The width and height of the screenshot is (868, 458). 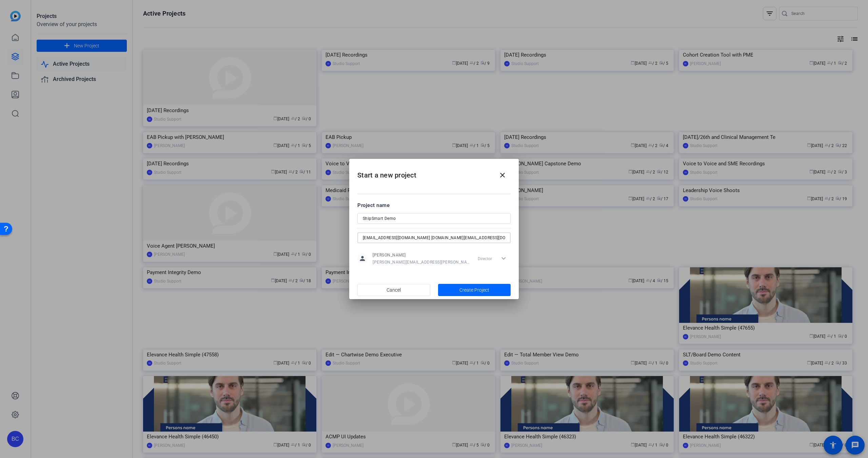 What do you see at coordinates (434, 219) in the screenshot?
I see `input: Enter Project Name` at bounding box center [434, 219].